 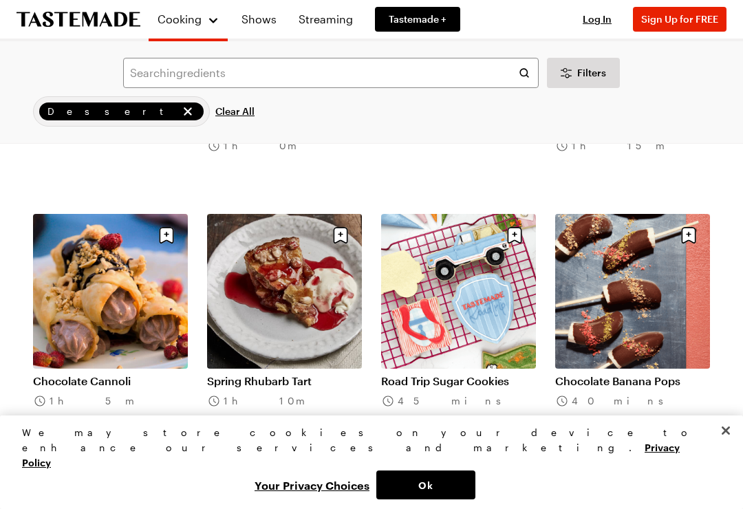 What do you see at coordinates (583, 73) in the screenshot?
I see `button: Desktop filters` at bounding box center [583, 73].